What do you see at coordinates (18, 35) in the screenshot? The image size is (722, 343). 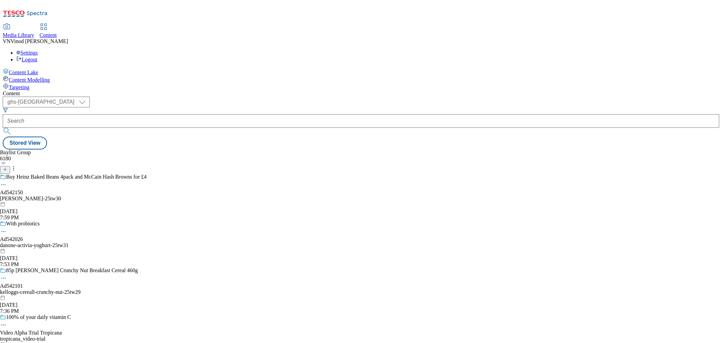 I see `span: Media Library` at bounding box center [18, 35].